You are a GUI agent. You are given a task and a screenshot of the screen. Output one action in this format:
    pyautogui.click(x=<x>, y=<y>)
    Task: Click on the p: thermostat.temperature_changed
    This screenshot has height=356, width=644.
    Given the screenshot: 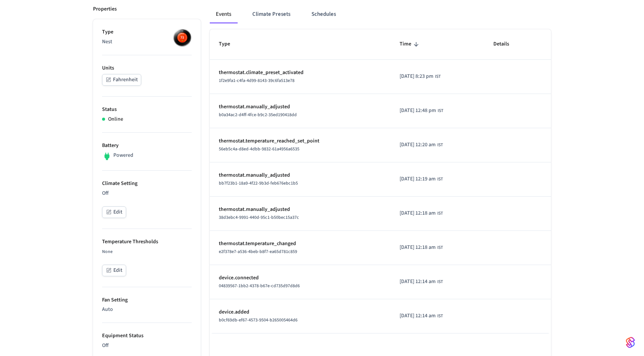 What is the action you would take?
    pyautogui.click(x=300, y=244)
    